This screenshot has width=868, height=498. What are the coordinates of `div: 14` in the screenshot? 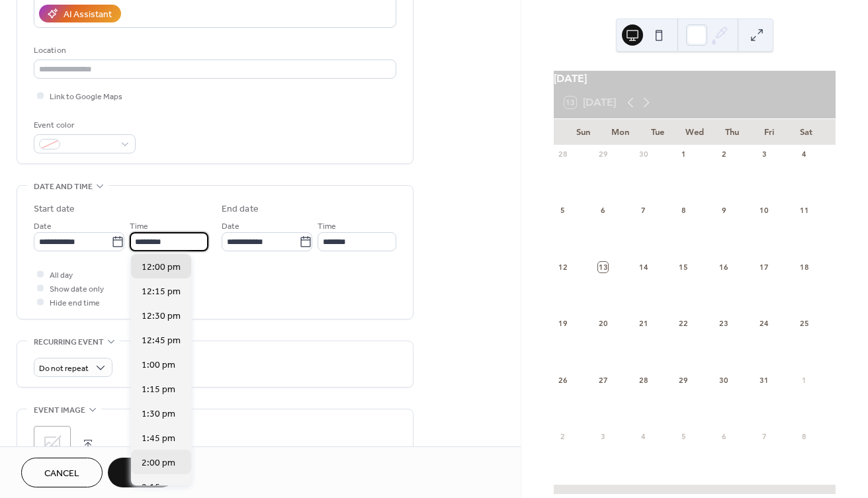 It's located at (643, 267).